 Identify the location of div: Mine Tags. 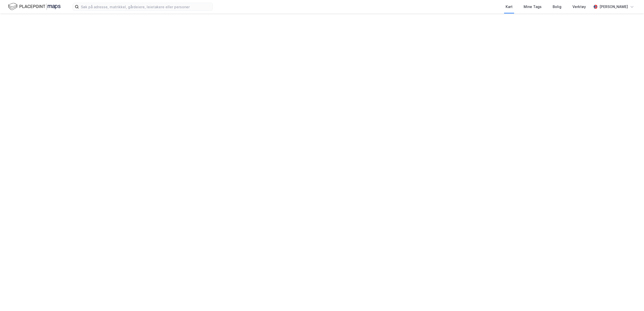
(533, 7).